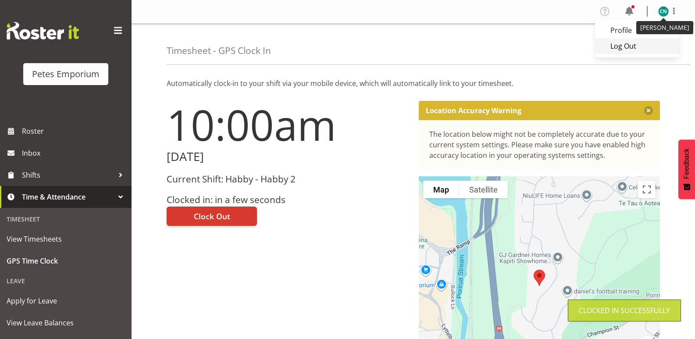 This screenshot has width=695, height=339. What do you see at coordinates (66, 323) in the screenshot?
I see `a: View Leave Balances` at bounding box center [66, 323].